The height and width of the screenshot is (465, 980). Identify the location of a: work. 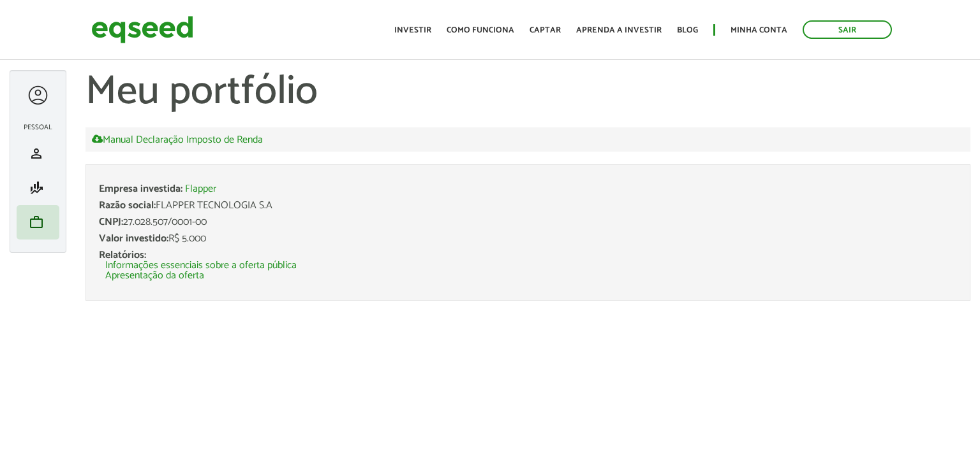
(37, 223).